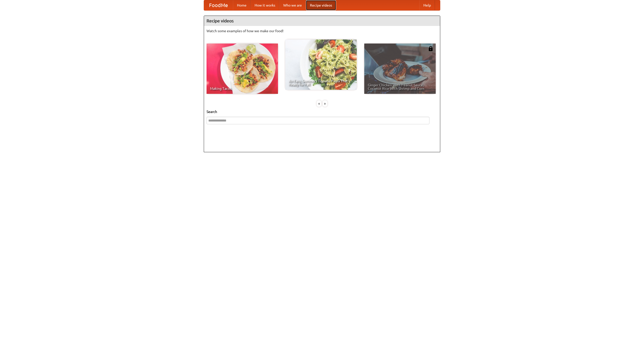  I want to click on p: Watch some examples of how we make our food!, so click(322, 31).